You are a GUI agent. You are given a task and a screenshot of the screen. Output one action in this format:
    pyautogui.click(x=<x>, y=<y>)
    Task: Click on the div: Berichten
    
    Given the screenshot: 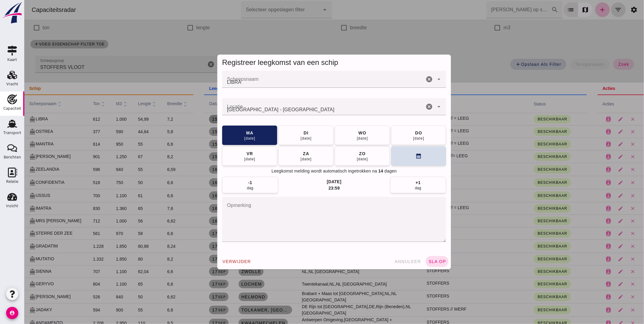 What is the action you would take?
    pyautogui.click(x=13, y=157)
    